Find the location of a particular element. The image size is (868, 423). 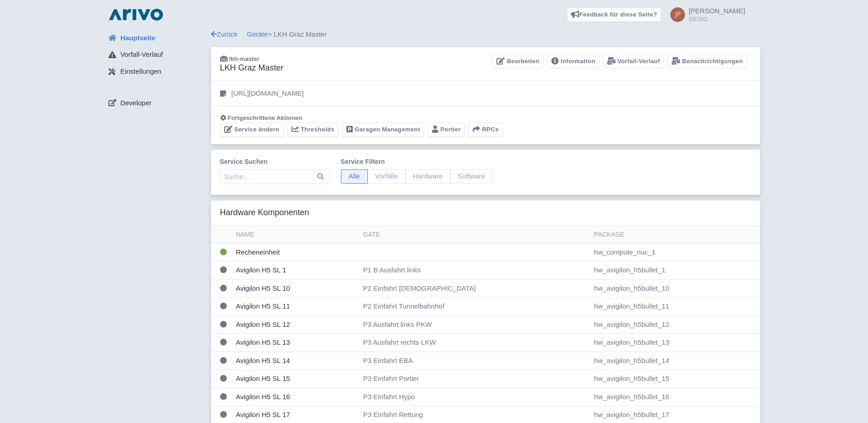

td: Avigilon H5 SL 12 is located at coordinates (296, 324).